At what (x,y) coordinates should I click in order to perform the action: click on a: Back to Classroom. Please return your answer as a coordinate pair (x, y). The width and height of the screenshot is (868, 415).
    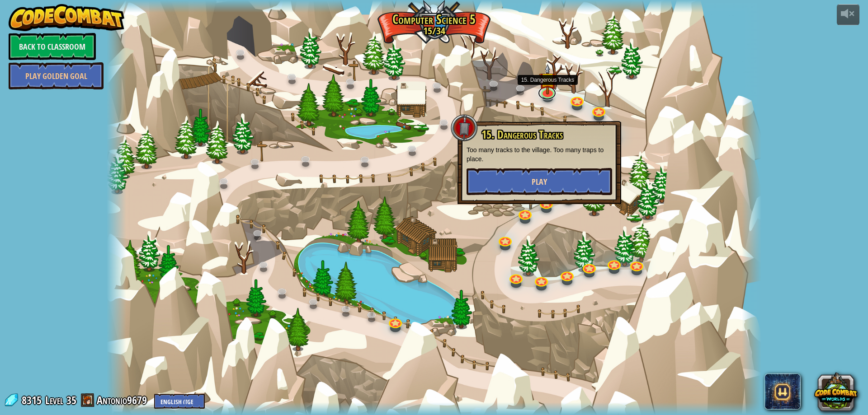
    Looking at the image, I should click on (52, 46).